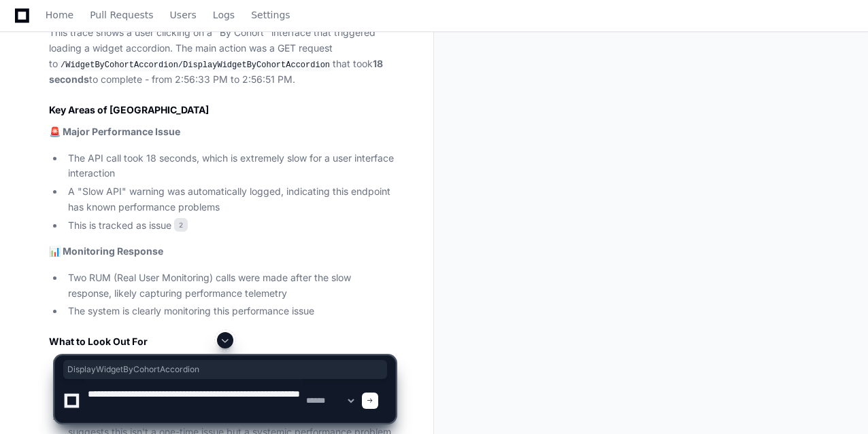  What do you see at coordinates (106, 251) in the screenshot?
I see `strong: 📊 Monitoring Response` at bounding box center [106, 251].